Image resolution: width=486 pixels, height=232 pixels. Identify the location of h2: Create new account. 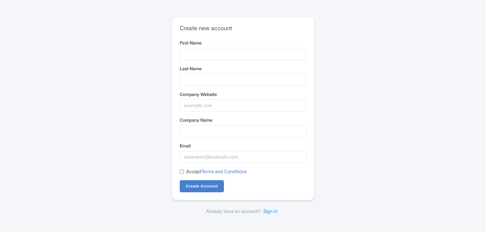
(243, 28).